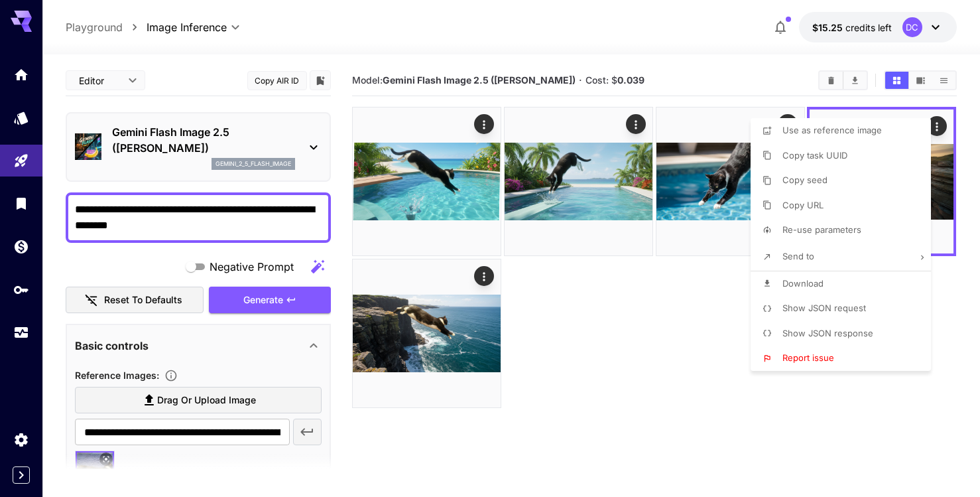 The height and width of the screenshot is (497, 980). Describe the element at coordinates (825, 308) in the screenshot. I see `span: Show JSON request` at that location.